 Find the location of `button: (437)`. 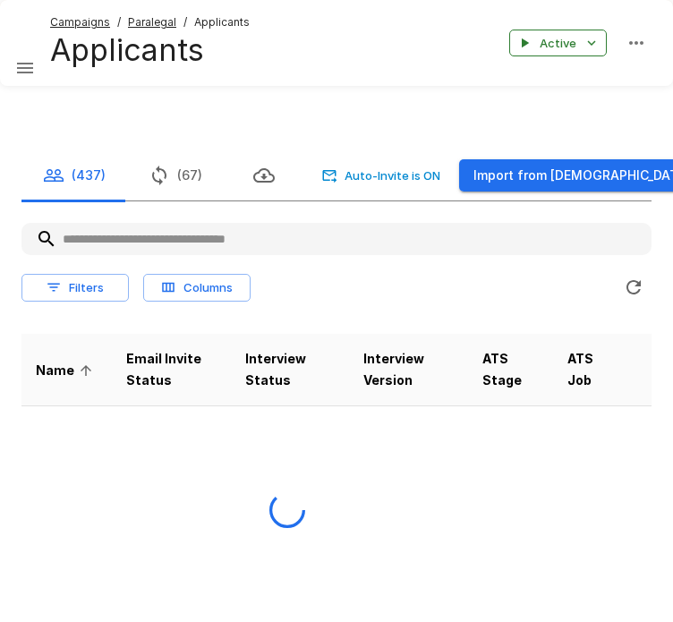

button: (437) is located at coordinates (74, 176).